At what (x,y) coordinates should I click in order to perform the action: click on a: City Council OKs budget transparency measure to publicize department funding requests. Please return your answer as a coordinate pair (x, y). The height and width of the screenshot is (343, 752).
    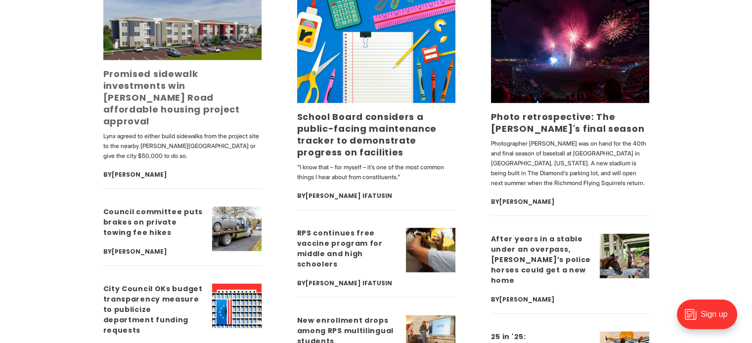
    Looking at the image, I should click on (153, 310).